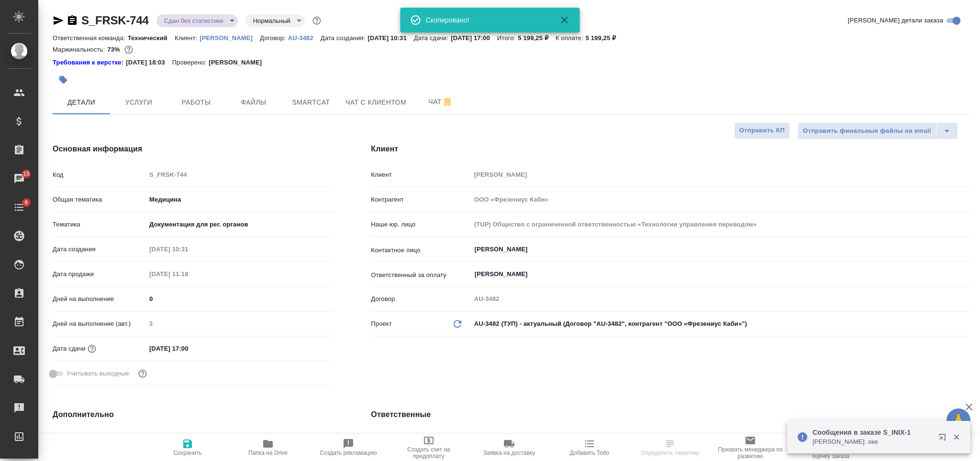  I want to click on button: Добавить менеджера, so click(486, 442).